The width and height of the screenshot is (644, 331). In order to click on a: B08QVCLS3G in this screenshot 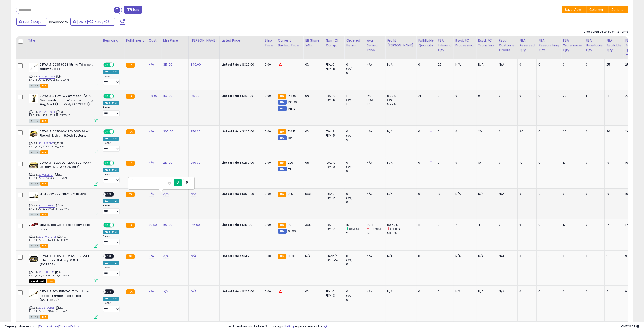, I will do `click(47, 76)`.